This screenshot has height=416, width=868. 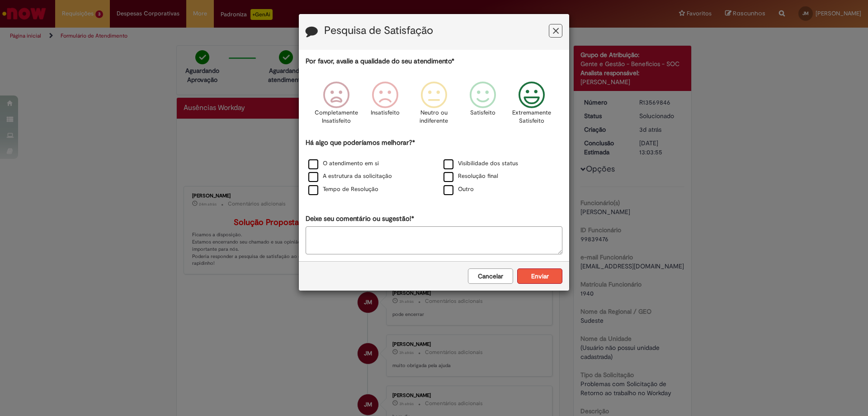 I want to click on p: Satisfeito, so click(x=483, y=113).